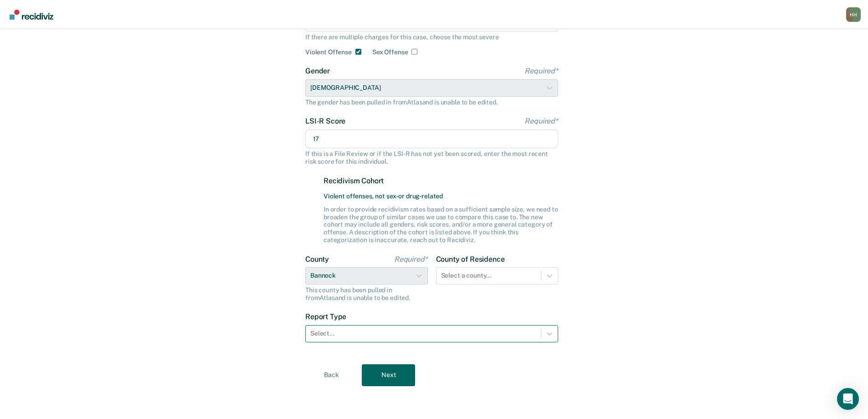  What do you see at coordinates (441, 225) in the screenshot?
I see `div: In order to provide recidivism rates based on a sufficient sample size, we need to broaden the gr...` at bounding box center [441, 225].